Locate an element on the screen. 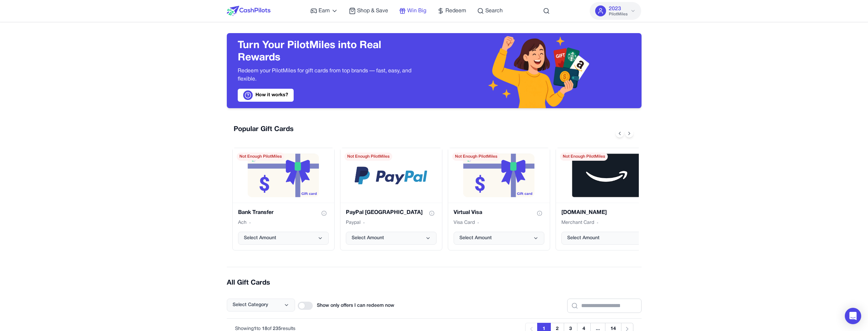  span: Show only offers I can redeem now is located at coordinates (355, 306).